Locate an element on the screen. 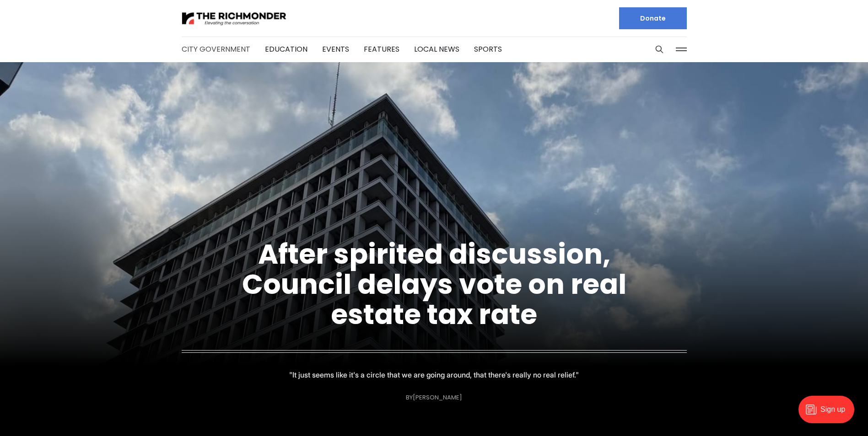 The image size is (868, 436). a: Sports is located at coordinates (487, 49).